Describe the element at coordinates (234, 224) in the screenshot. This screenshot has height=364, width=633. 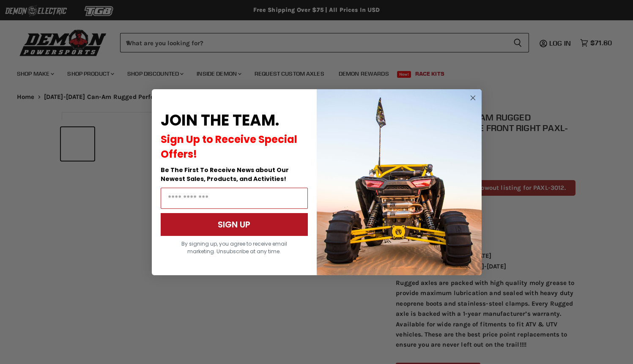
I see `button: SIGN UP` at that location.